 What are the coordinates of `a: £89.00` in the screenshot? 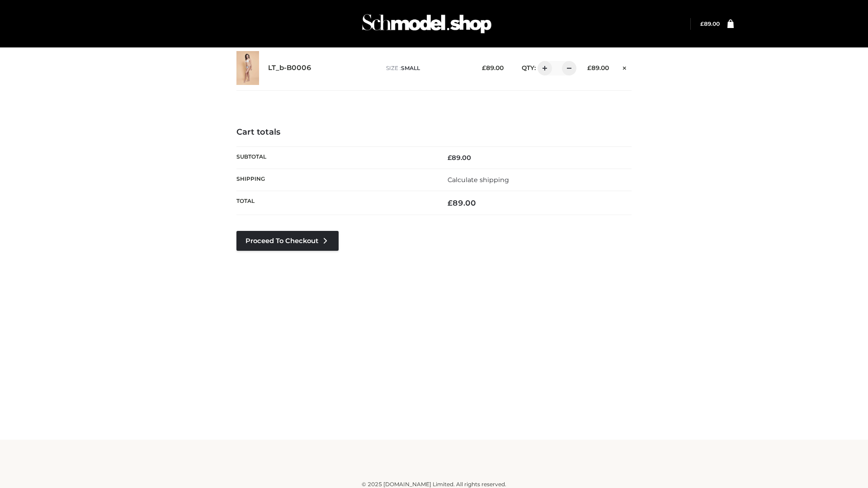 It's located at (710, 24).